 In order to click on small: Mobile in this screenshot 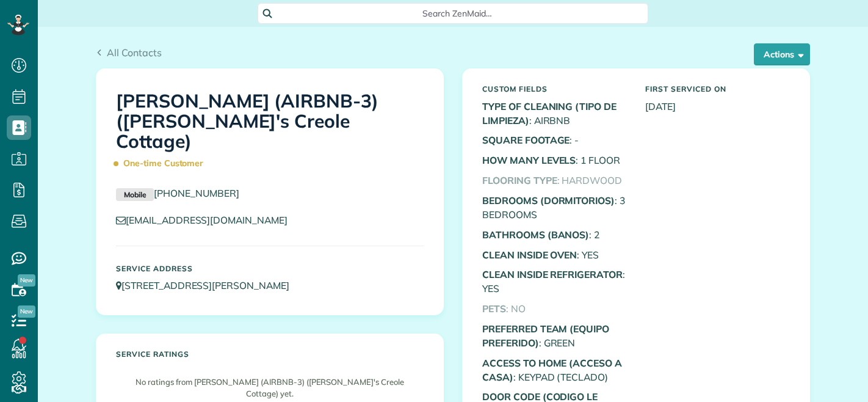, I will do `click(135, 195)`.